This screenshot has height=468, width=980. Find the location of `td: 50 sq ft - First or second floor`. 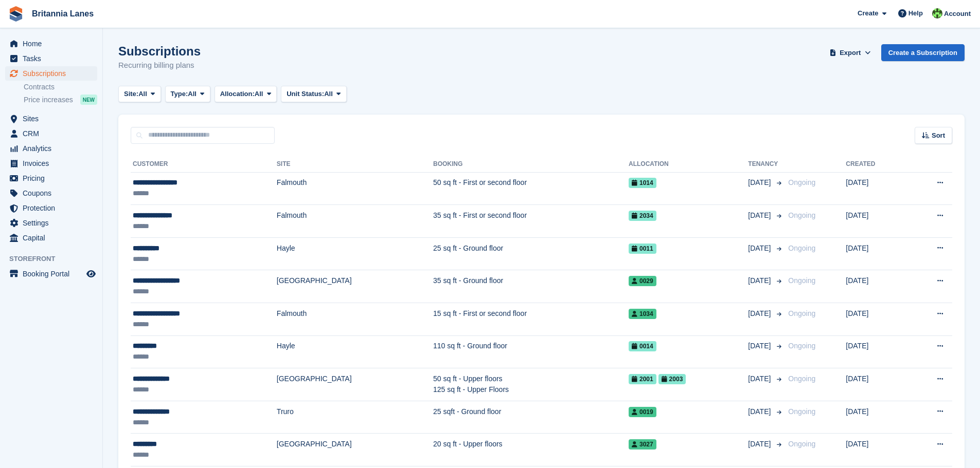

td: 50 sq ft - First or second floor is located at coordinates (531, 189).